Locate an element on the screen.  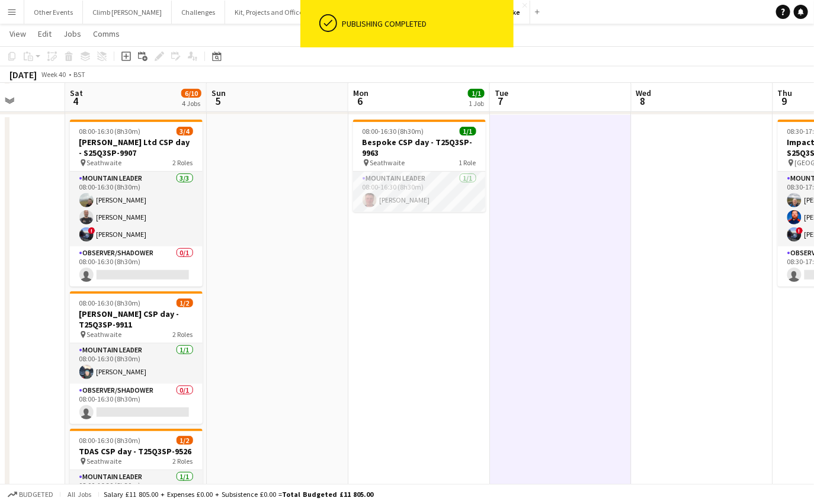
span: Budgeted is located at coordinates (36, 495).